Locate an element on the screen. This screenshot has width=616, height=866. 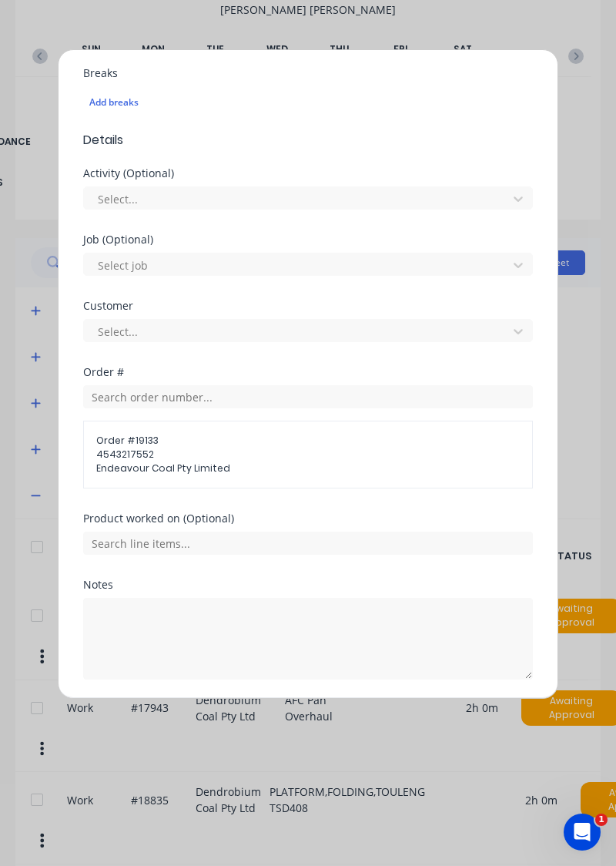
span: Order # 19133 is located at coordinates (308, 440).